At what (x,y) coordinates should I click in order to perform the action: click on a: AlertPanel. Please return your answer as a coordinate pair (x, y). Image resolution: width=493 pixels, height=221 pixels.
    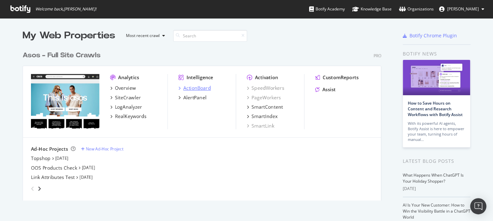
    Looking at the image, I should click on (192, 98).